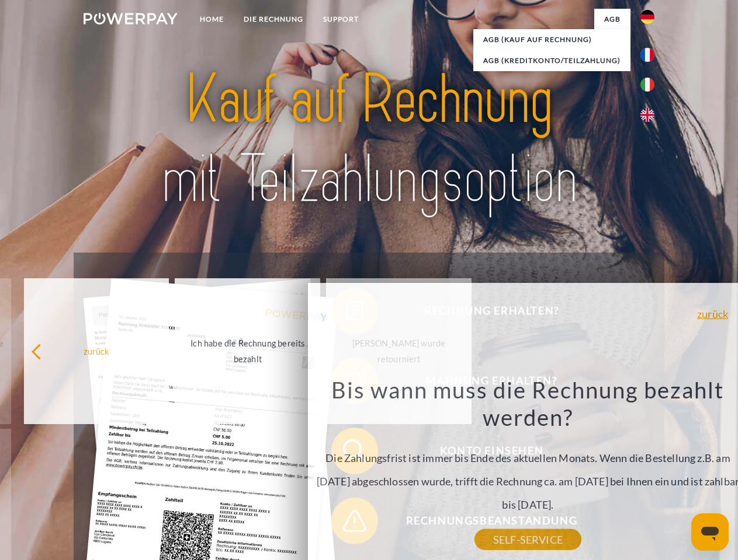 The image size is (738, 560). Describe the element at coordinates (647, 85) in the screenshot. I see `img: it` at that location.